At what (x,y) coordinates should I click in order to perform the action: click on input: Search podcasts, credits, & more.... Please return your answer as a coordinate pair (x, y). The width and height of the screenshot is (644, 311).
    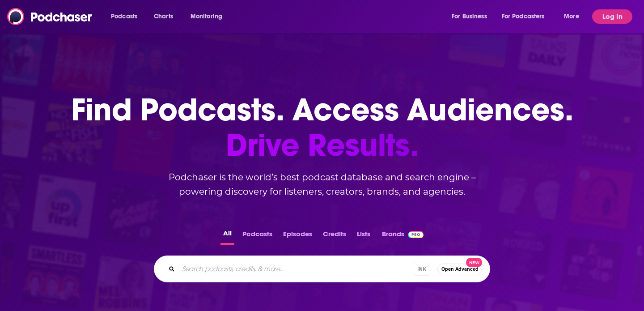
    Looking at the image, I should click on (296, 270).